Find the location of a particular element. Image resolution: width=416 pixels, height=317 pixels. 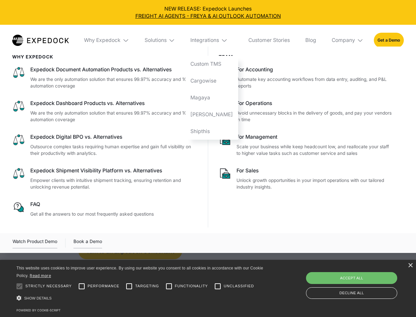

a: FAQGet all the answers to our most frequently asked questions is located at coordinates (105, 209).